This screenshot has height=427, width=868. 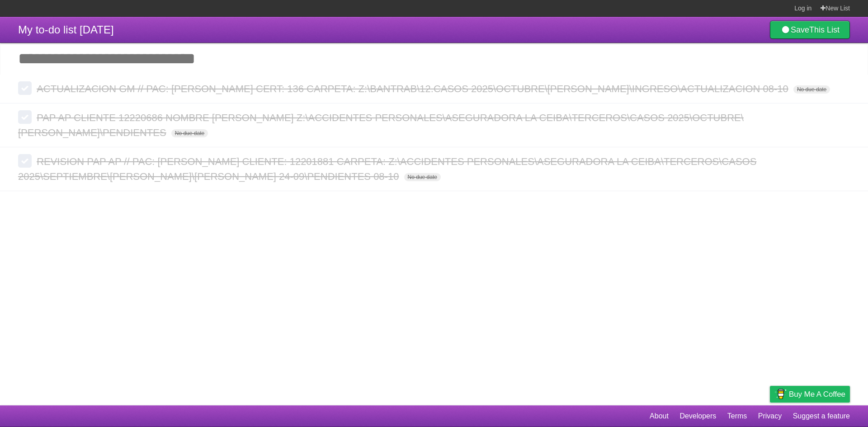 I want to click on a: Terms, so click(x=738, y=416).